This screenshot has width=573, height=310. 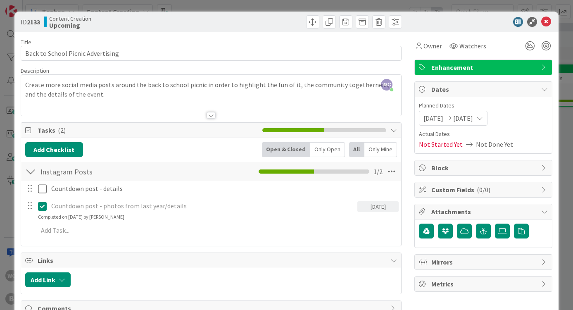 I want to click on span: Attachments, so click(x=484, y=211).